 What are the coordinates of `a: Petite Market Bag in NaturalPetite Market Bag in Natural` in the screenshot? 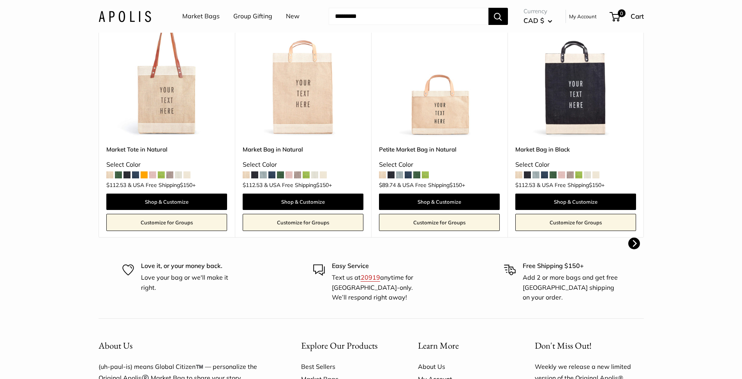 It's located at (439, 77).